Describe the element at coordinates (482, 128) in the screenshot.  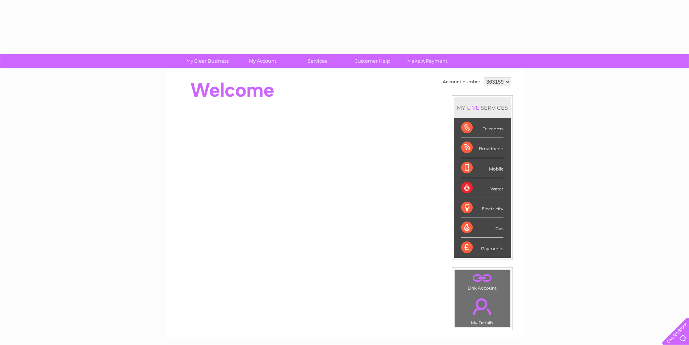
I see `div: Telecoms` at that location.